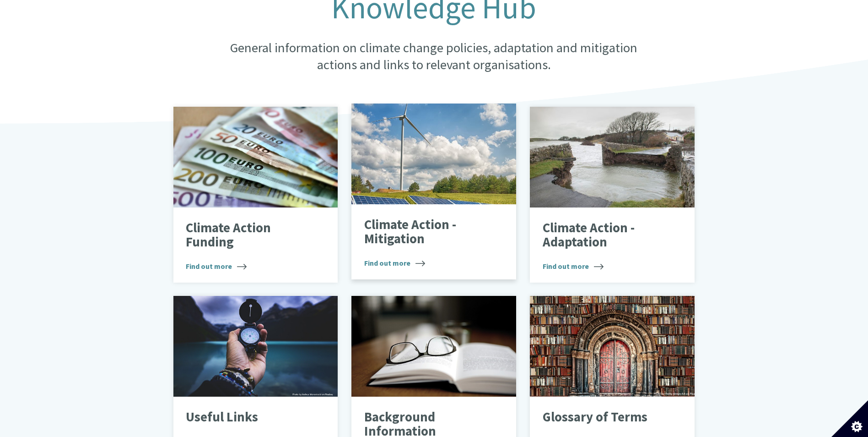 This screenshot has height=437, width=868. What do you see at coordinates (434, 56) in the screenshot?
I see `p: General information on climate change policies, adaptation and mitigation actions and links to re...` at bounding box center [434, 56].